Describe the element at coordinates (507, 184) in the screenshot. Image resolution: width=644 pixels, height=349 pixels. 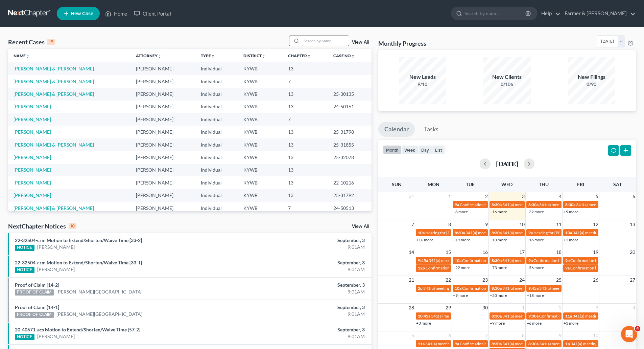
I see `span: Wed` at that location.